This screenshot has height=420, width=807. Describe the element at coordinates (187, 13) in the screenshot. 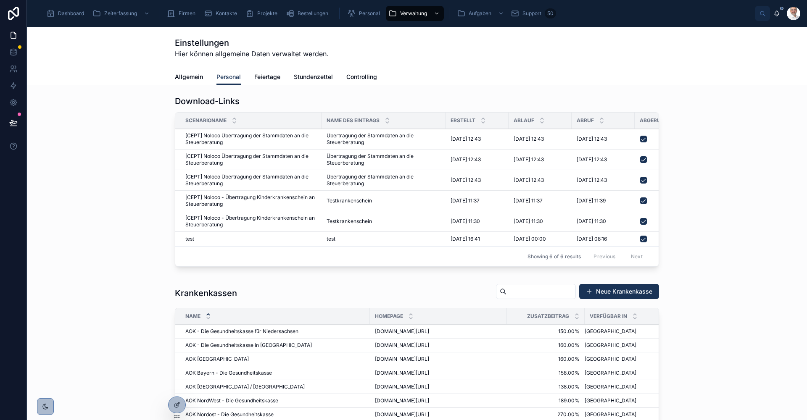

I see `span: Firmen` at that location.